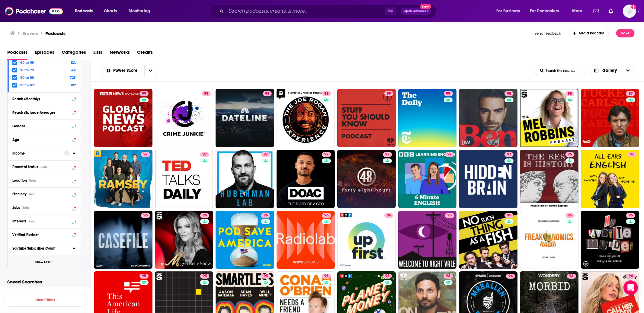 This screenshot has width=644, height=313. What do you see at coordinates (41, 235) in the screenshot?
I see `div: Verified Partner` at bounding box center [41, 235].